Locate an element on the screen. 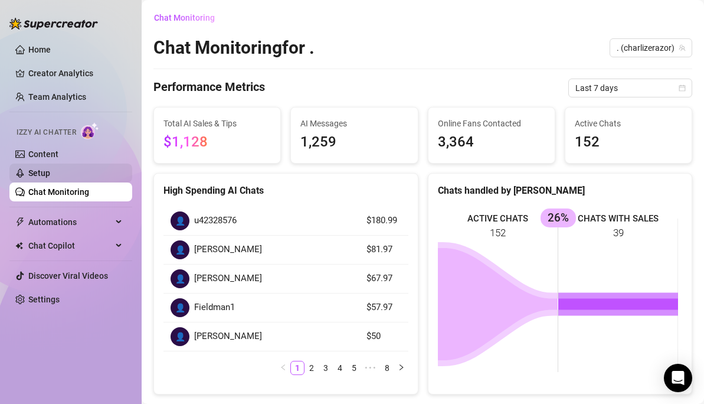  a: Home is located at coordinates (40, 50).